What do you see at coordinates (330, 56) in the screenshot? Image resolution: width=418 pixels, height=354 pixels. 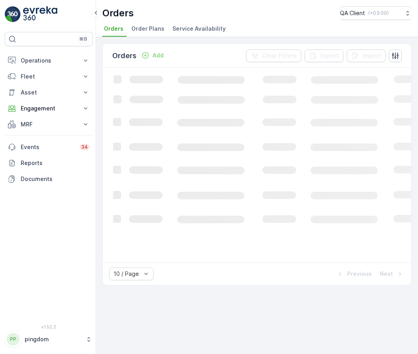 I see `p: Export` at bounding box center [330, 56].